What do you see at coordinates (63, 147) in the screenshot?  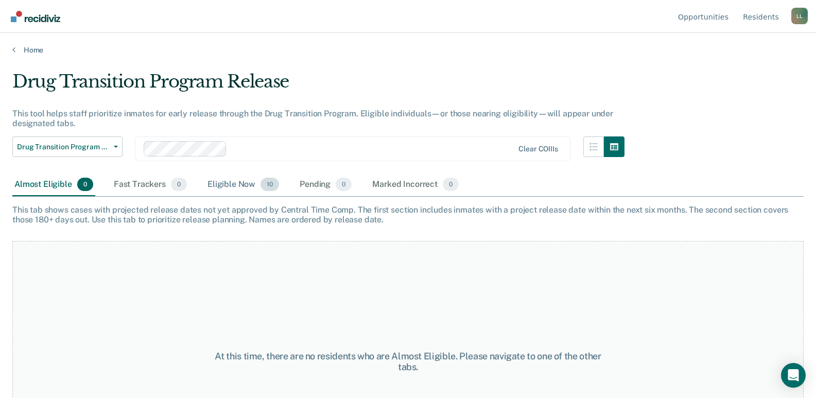 I see `span: Drug Transition Program Release` at bounding box center [63, 147].